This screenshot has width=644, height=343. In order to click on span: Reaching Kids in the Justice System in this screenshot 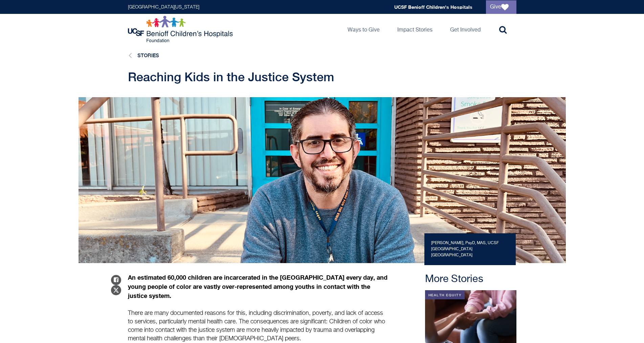, I will do `click(231, 77)`.